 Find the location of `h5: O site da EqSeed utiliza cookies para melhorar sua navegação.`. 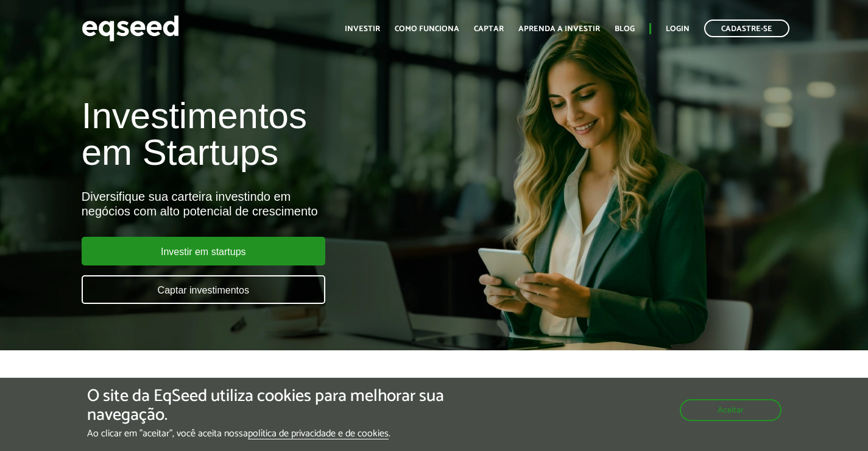

h5: O site da EqSeed utiliza cookies para melhorar sua navegação. is located at coordinates (296, 406).